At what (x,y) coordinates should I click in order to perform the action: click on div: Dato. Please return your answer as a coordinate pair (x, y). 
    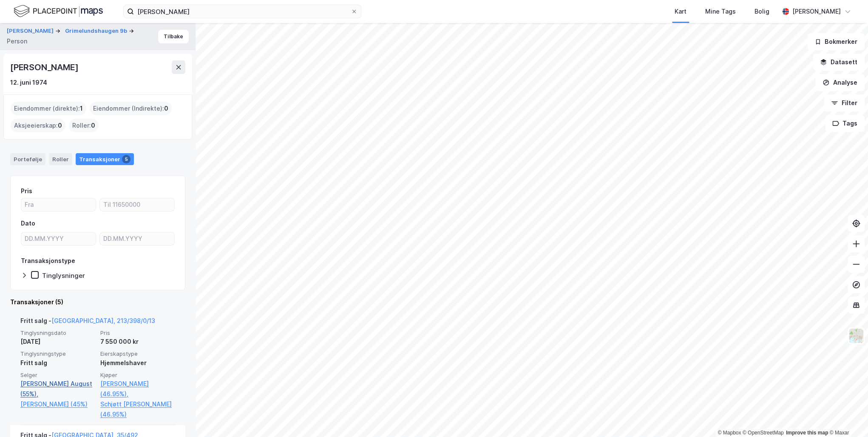
    Looking at the image, I should click on (28, 223).